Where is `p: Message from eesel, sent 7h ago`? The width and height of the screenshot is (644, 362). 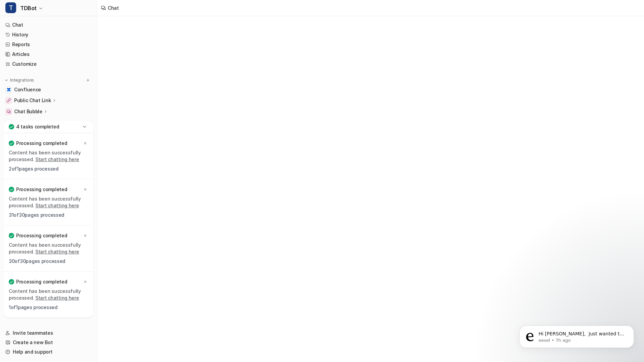
p: Message from eesel, sent 7h ago is located at coordinates (73, 29).